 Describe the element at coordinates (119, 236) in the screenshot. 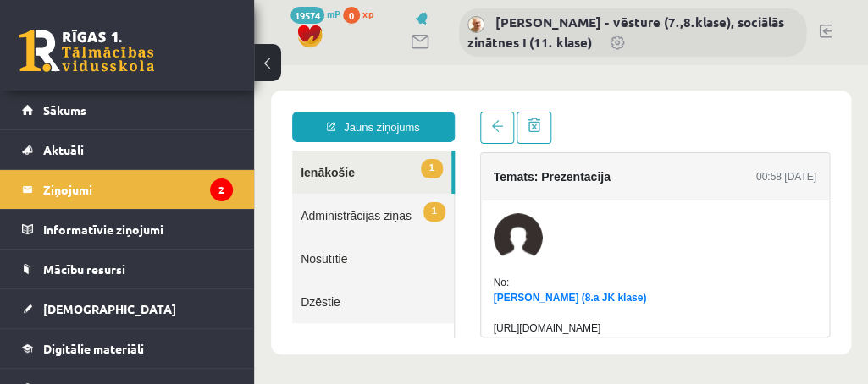

I see `a: Dzēstie` at that location.